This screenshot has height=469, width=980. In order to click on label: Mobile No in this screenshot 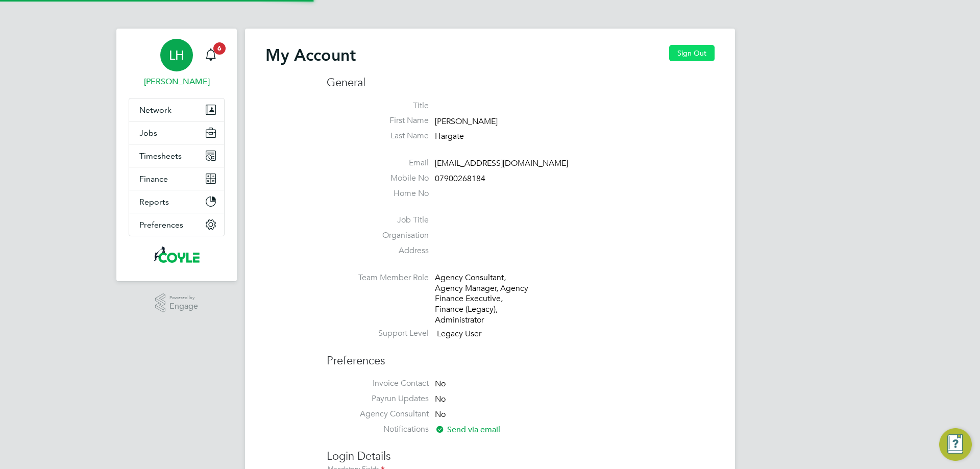, I will do `click(378, 178)`.